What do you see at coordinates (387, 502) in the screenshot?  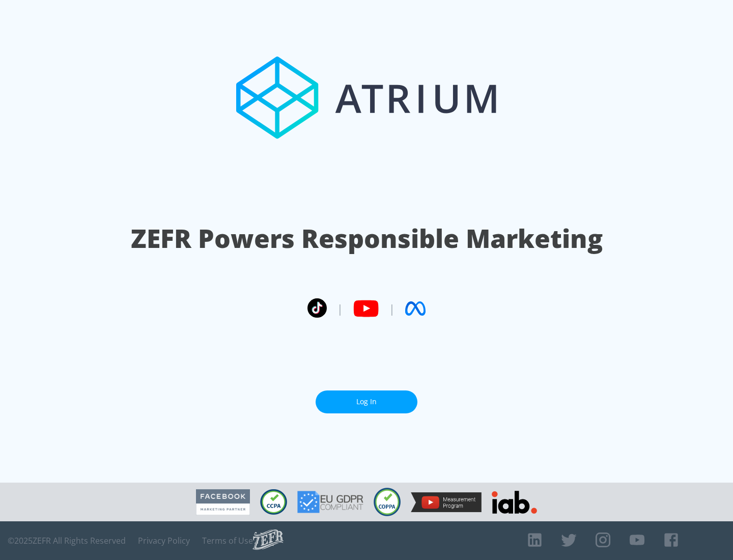 I see `img: COPPA Compliant` at bounding box center [387, 502].